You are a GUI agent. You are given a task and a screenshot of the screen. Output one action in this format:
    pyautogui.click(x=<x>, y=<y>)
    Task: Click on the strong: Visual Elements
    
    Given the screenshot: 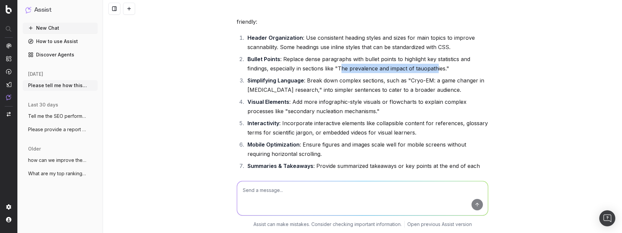 What is the action you would take?
    pyautogui.click(x=268, y=102)
    